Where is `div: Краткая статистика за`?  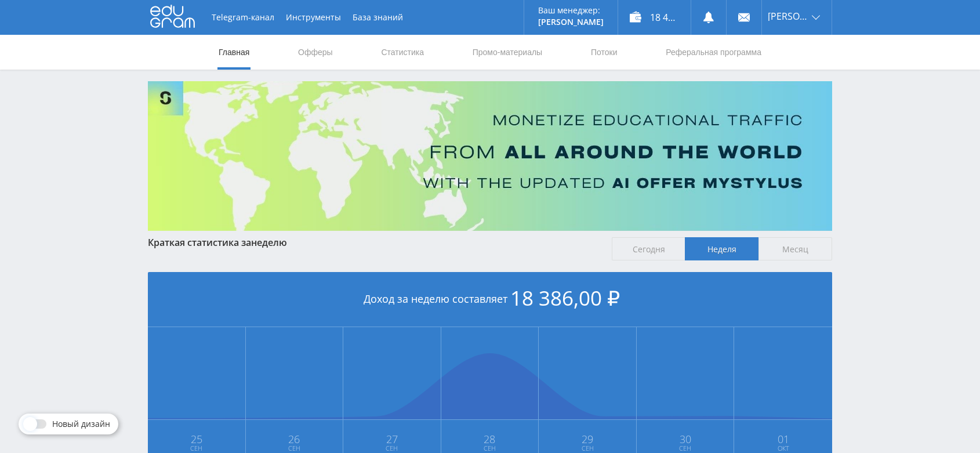 div: Краткая статистика за is located at coordinates (374, 243).